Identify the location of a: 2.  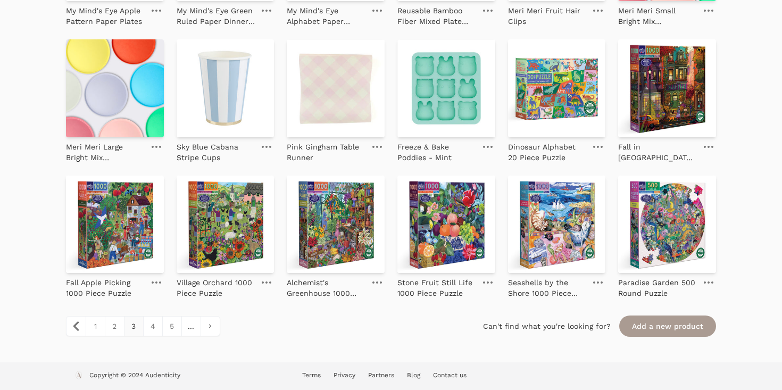
(114, 326).